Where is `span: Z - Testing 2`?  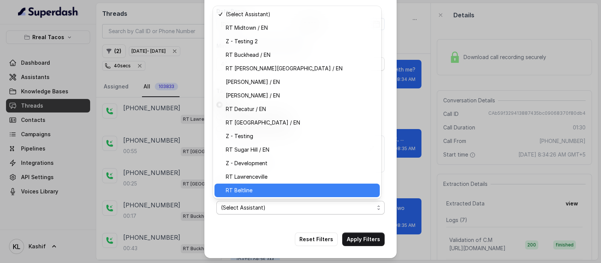 span: Z - Testing 2 is located at coordinates (301, 41).